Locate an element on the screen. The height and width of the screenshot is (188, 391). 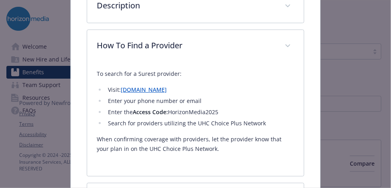
li: Visit: is located at coordinates (200, 90).